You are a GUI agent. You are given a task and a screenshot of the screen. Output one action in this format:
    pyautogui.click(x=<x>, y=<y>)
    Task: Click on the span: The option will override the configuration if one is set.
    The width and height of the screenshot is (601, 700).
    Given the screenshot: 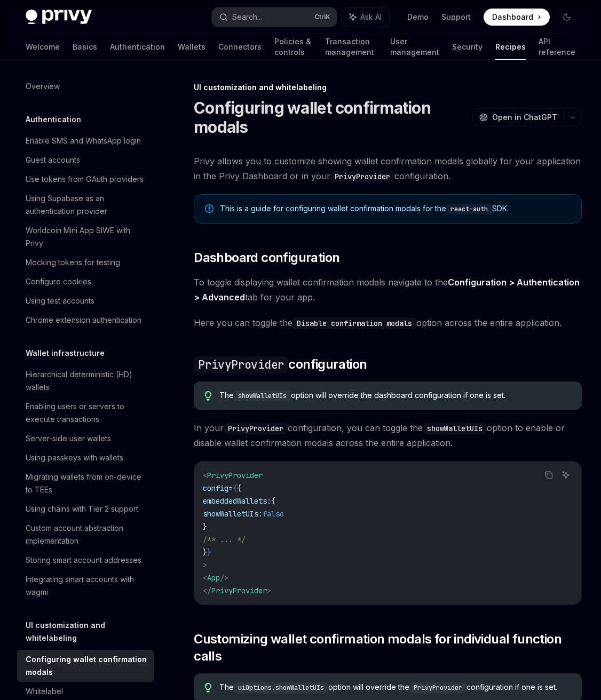 What is the action you would take?
    pyautogui.click(x=395, y=688)
    